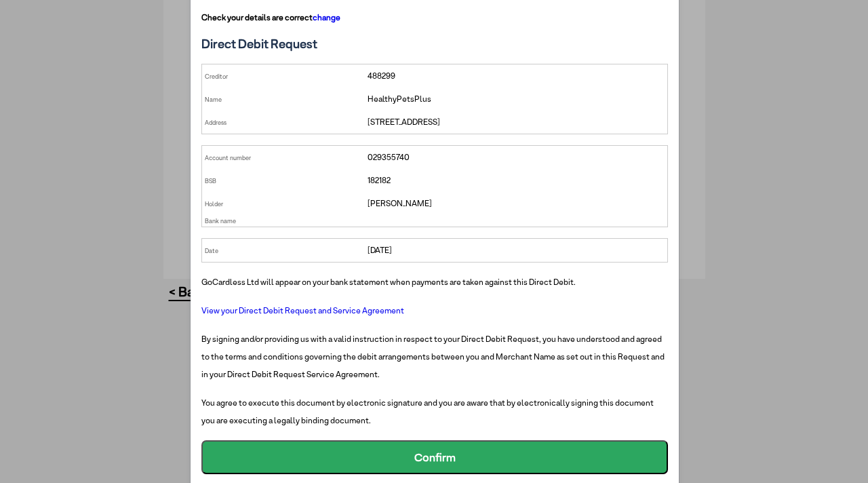 This screenshot has height=483, width=868. I want to click on a: change, so click(326, 17).